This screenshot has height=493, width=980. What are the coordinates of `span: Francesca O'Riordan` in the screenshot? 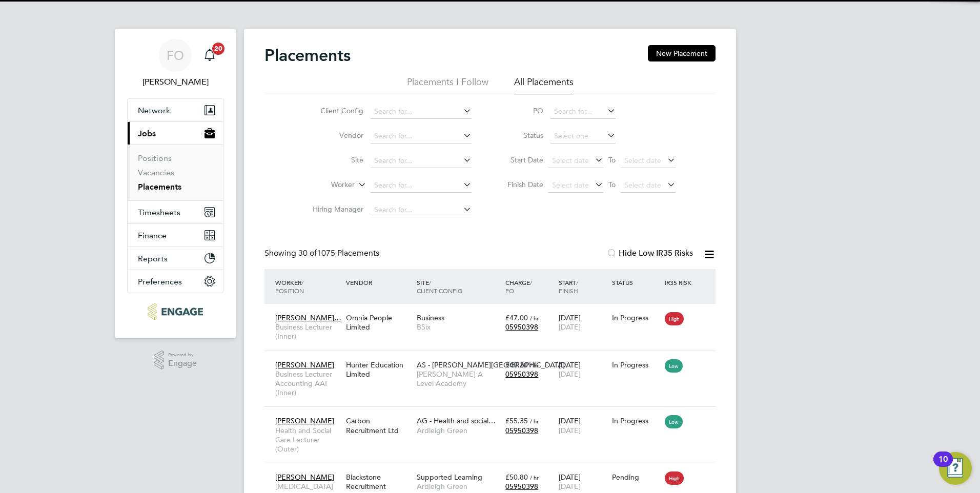 It's located at (175, 82).